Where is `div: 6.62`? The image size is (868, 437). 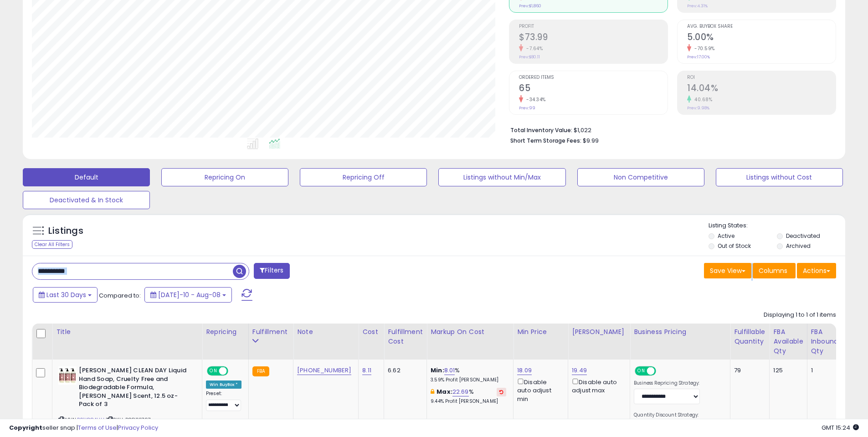 div: 6.62 is located at coordinates (404, 371).